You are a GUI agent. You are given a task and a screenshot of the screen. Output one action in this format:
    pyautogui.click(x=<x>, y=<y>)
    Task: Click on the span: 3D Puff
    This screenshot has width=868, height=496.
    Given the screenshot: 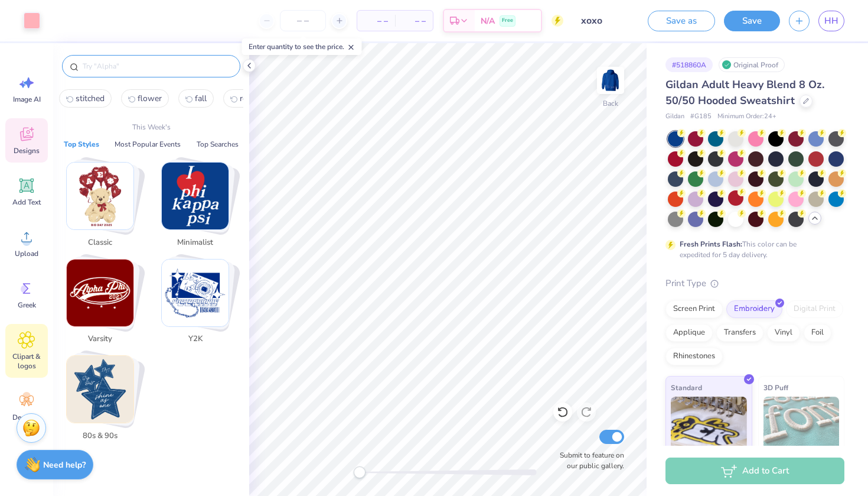 What is the action you would take?
    pyautogui.click(x=776, y=387)
    